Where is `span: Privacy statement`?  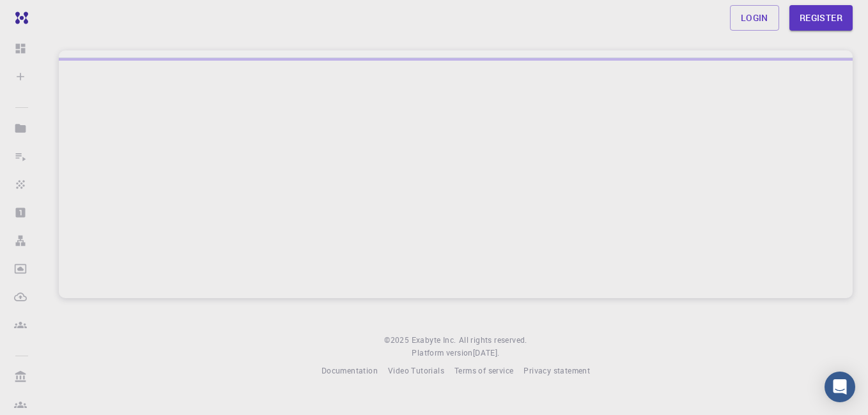
span: Privacy statement is located at coordinates (556, 370).